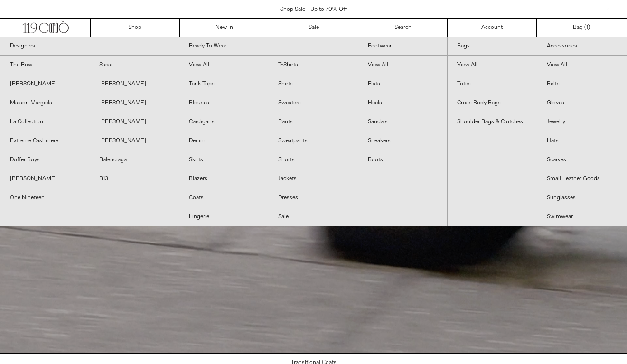 The height and width of the screenshot is (364, 627). Describe the element at coordinates (582, 198) in the screenshot. I see `a: Sunglasses` at that location.